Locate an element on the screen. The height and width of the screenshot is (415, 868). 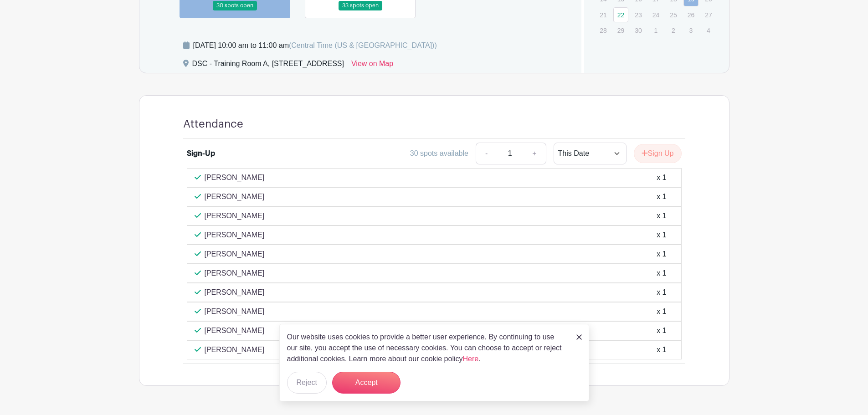
p: 30 is located at coordinates (638, 30).